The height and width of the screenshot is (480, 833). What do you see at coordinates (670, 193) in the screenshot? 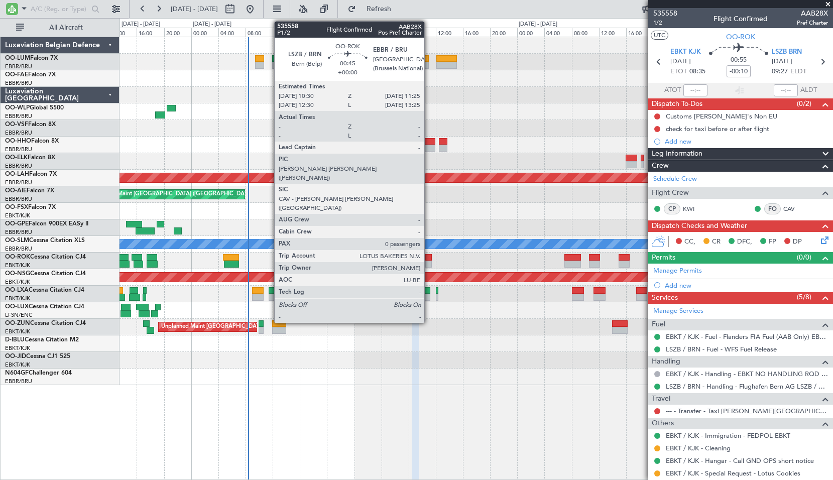
I see `span: Flight Crew` at bounding box center [670, 193].